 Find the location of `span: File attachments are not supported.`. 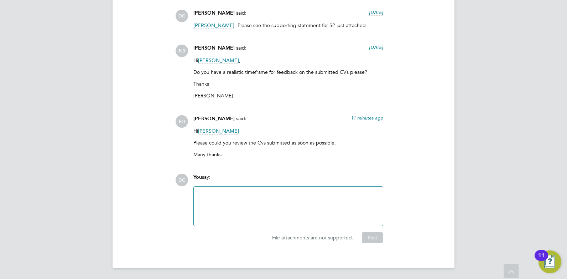

span: File attachments are not supported. is located at coordinates (313, 237).